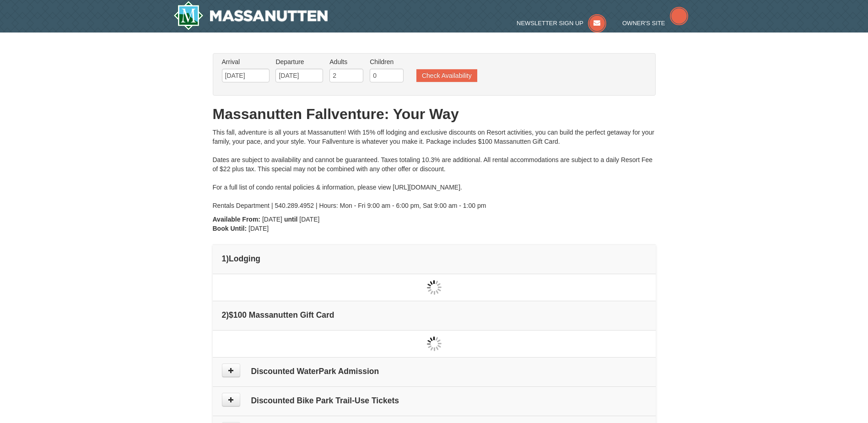 The width and height of the screenshot is (868, 423). Describe the element at coordinates (434, 114) in the screenshot. I see `h1: Massanutten Fallventure: Your Way` at that location.